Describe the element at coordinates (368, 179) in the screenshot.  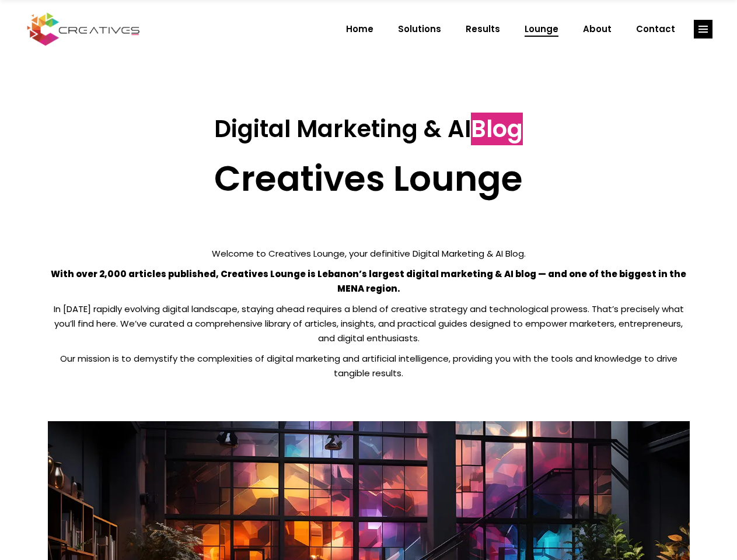
I see `h2: Creatives Lounge` at that location.